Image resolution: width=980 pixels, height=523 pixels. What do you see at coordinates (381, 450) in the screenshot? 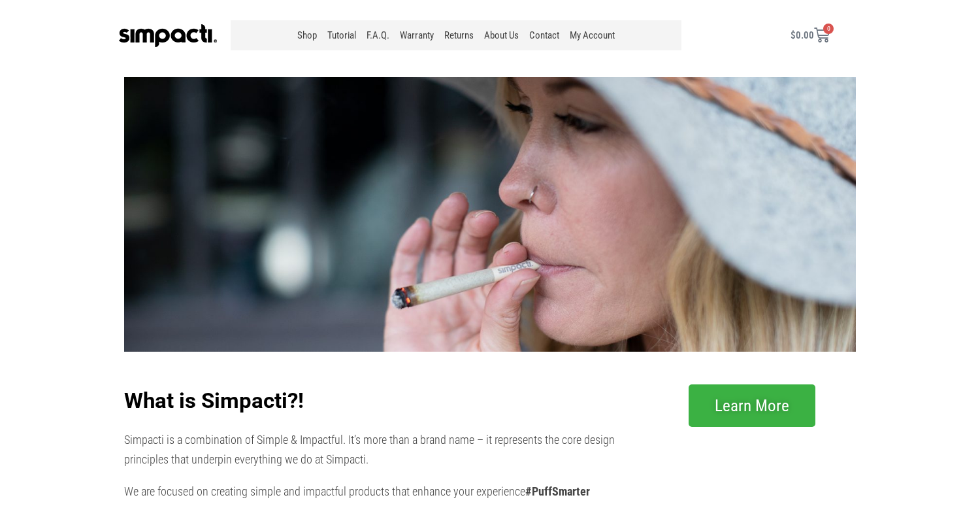
I see `p: Simpacti is a combination of Simple & Impactful. It’s more than a brand name – it represents the ...` at bounding box center [381, 450].